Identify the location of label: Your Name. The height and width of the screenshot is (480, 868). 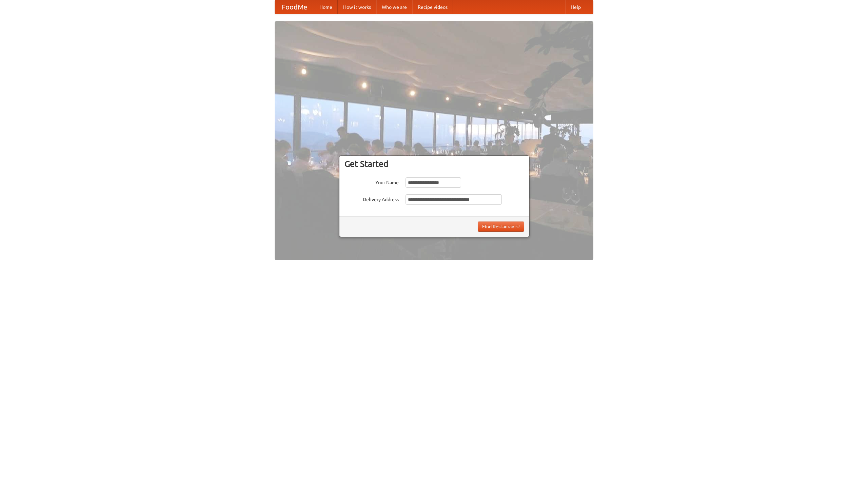
(372, 181).